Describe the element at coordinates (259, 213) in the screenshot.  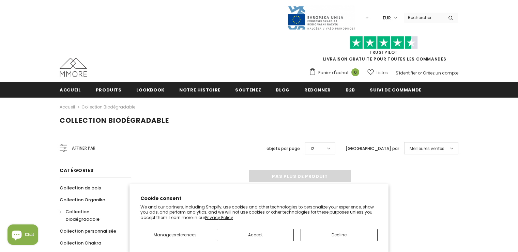
I see `p: We and our partners, including Shopify, use cookies and other technologies to personalize your ex...` at that location.